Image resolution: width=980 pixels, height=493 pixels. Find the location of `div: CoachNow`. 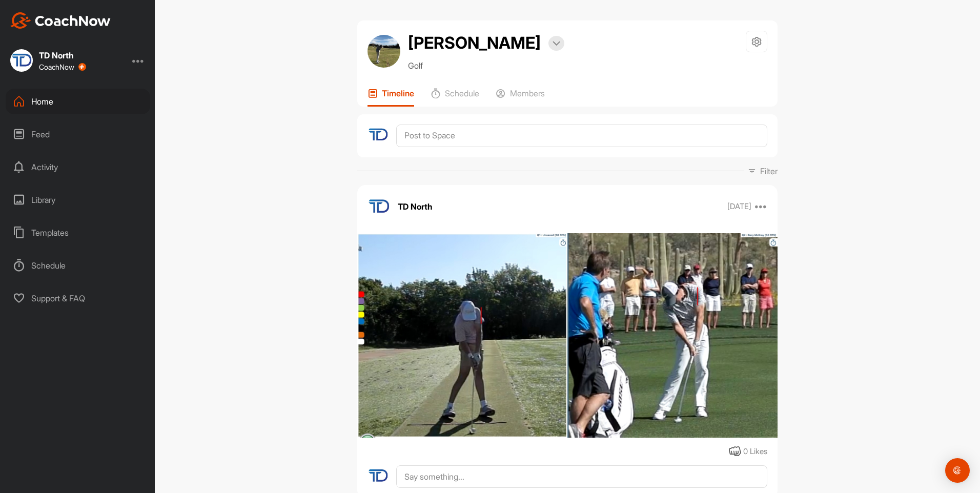

div: CoachNow is located at coordinates (63, 67).